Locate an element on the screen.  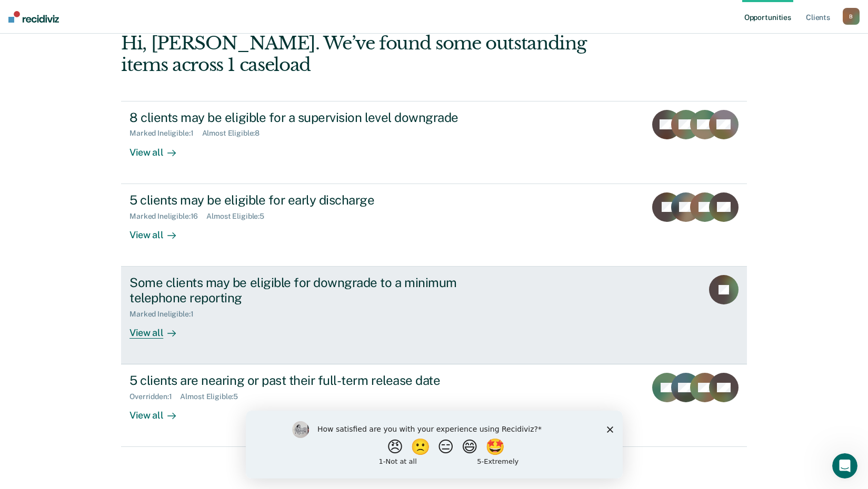
button: 3 is located at coordinates (200, 36).